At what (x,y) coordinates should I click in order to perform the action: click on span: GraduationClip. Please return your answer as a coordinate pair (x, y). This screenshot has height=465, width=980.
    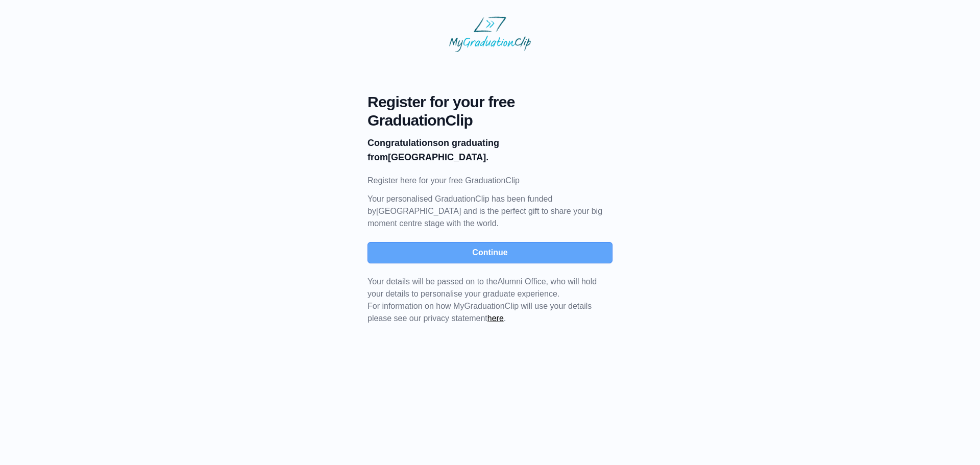
    Looking at the image, I should click on (490, 121).